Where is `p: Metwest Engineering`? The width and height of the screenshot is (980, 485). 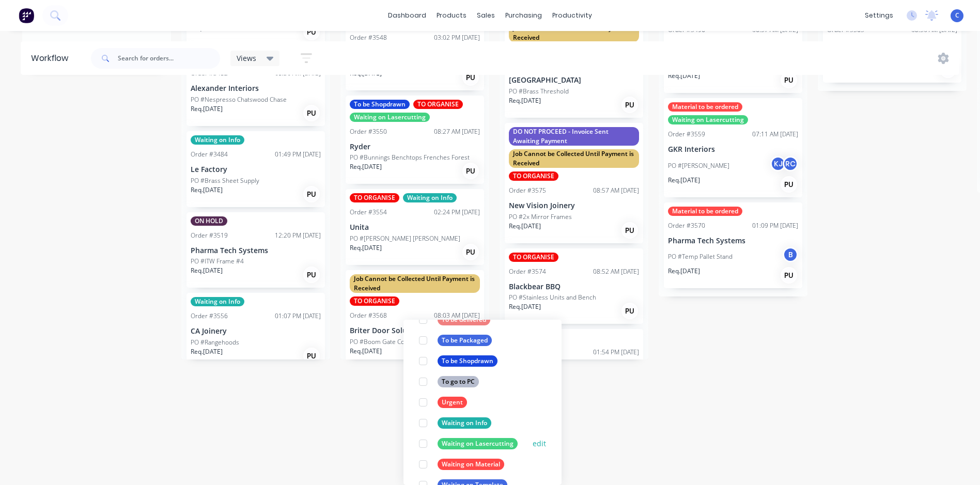 p: Metwest Engineering is located at coordinates (733, 45).